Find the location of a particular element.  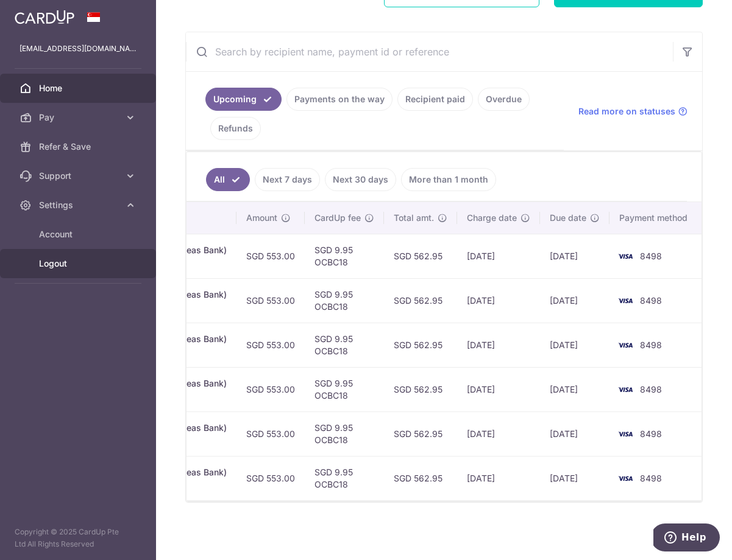

a: Read more on statuses is located at coordinates (633, 111).